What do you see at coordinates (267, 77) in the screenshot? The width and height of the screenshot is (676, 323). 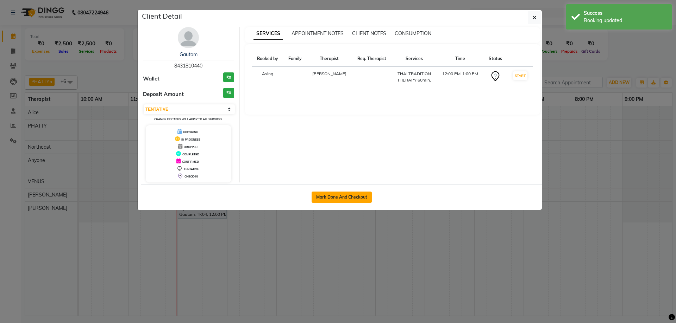 I see `td: Asing` at bounding box center [267, 77].